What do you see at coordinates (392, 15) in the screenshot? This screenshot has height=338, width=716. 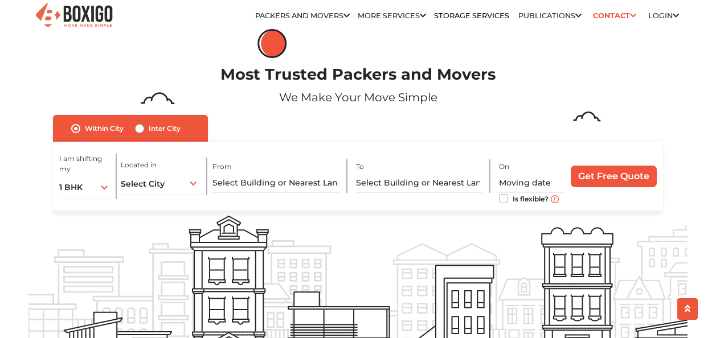 I see `a: More services` at bounding box center [392, 15].